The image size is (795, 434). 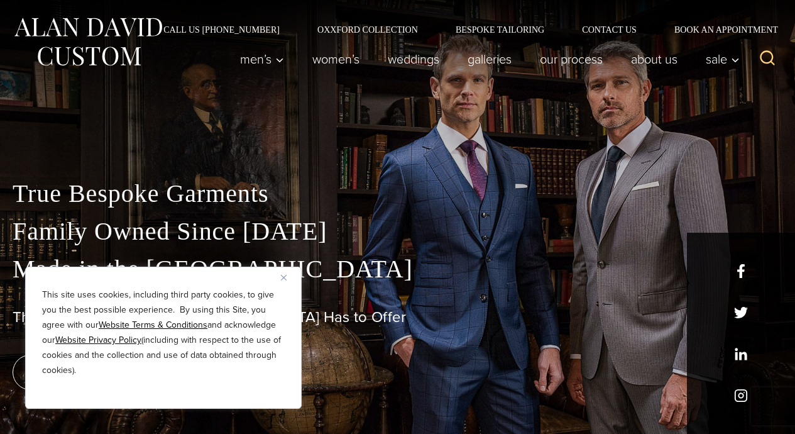 What do you see at coordinates (153, 324) in the screenshot?
I see `a: Website Terms & Conditions` at bounding box center [153, 324].